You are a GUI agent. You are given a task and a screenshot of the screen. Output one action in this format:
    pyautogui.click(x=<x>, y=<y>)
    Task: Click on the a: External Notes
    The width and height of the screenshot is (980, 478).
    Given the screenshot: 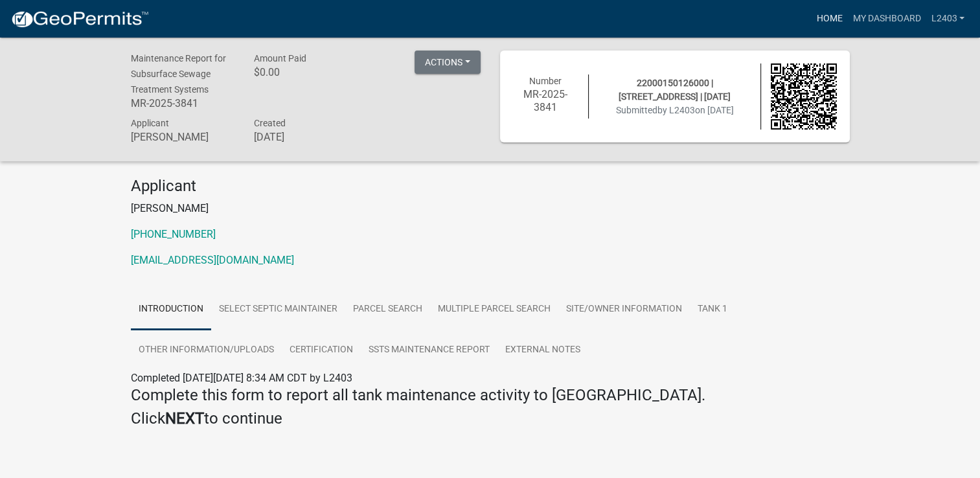 What is the action you would take?
    pyautogui.click(x=543, y=350)
    